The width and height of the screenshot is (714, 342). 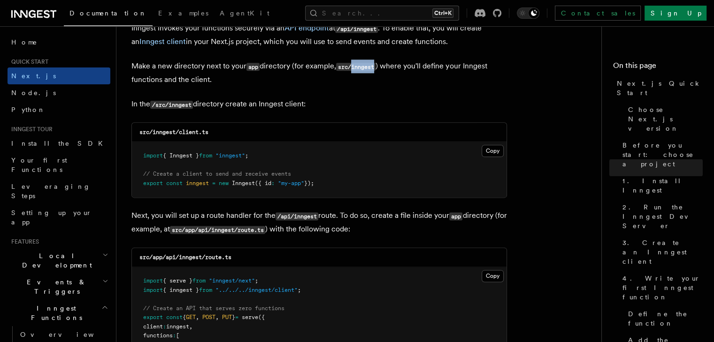 What do you see at coordinates (657, 68) in the screenshot?
I see `h4: On this page` at bounding box center [657, 68].